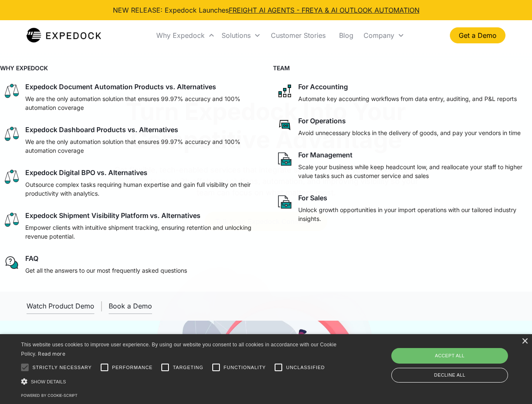  What do you see at coordinates (106, 270) in the screenshot?
I see `p: Get all the answers to our most frequently asked questions` at bounding box center [106, 270].